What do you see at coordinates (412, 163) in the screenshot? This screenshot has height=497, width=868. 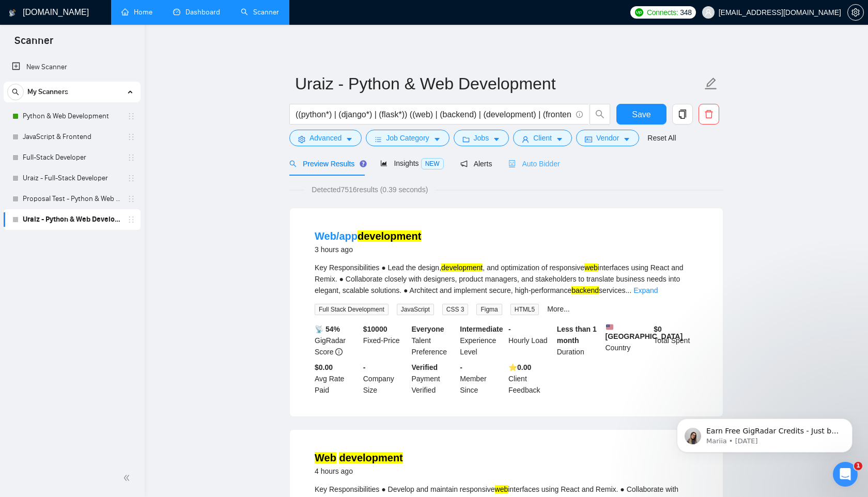 I see `span: Insights` at bounding box center [412, 163].